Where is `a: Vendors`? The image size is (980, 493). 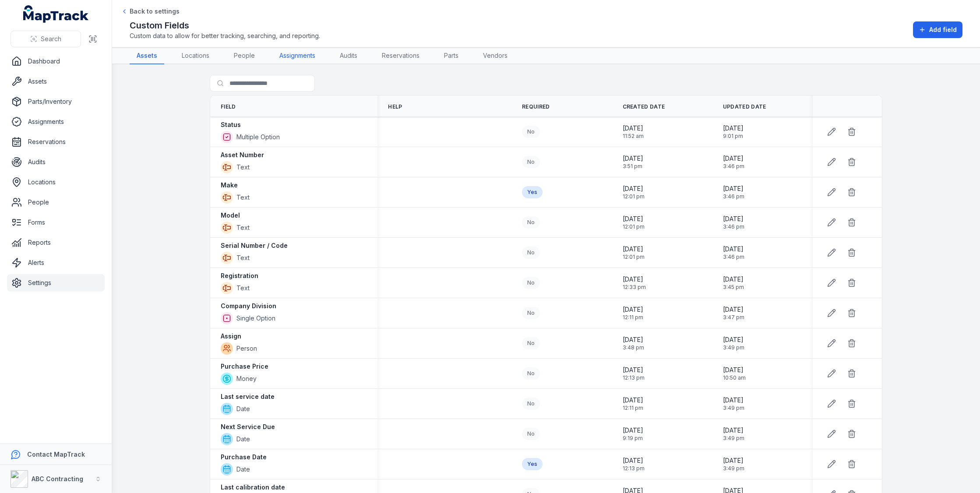 a: Vendors is located at coordinates (495, 56).